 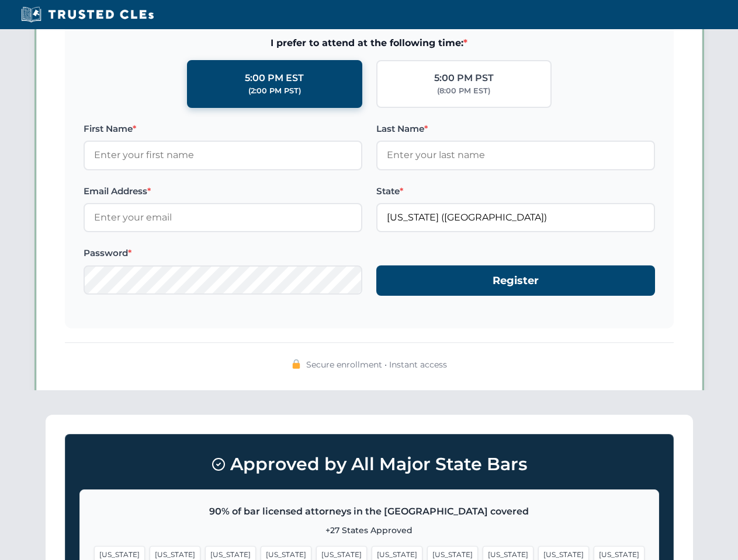 I want to click on div: 5:00 PM EST, so click(x=274, y=78).